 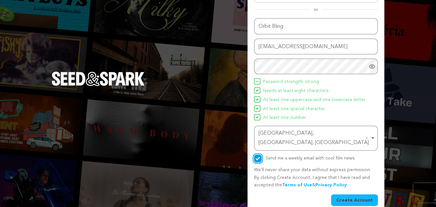 What do you see at coordinates (316, 177) in the screenshot?
I see `p: We’ll never share your data without express permission. By clicking Create Account, I agree that ...` at bounding box center [316, 177].